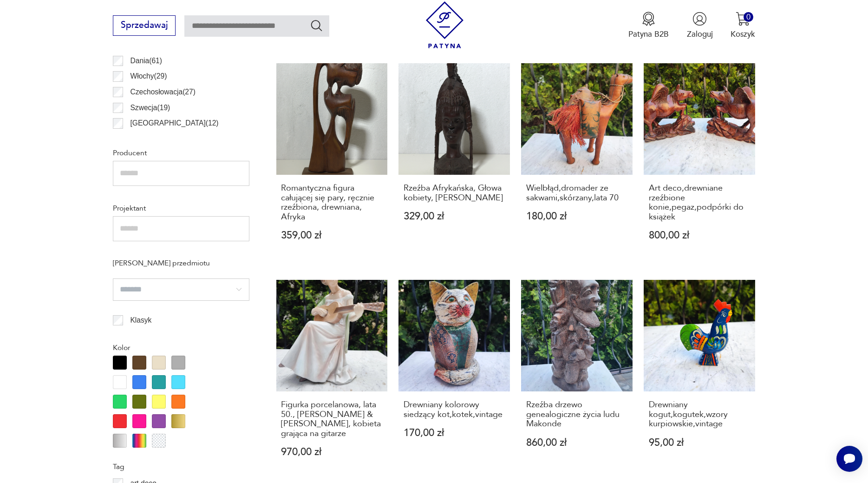  What do you see at coordinates (181, 153) in the screenshot?
I see `p: Producent` at bounding box center [181, 153].